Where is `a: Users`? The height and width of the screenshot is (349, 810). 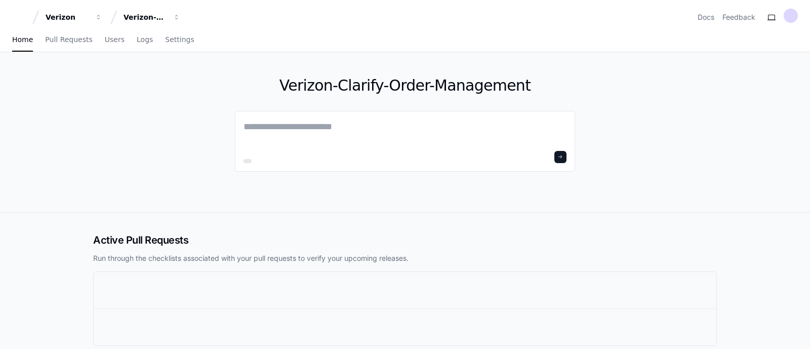 a: Users is located at coordinates (114, 40).